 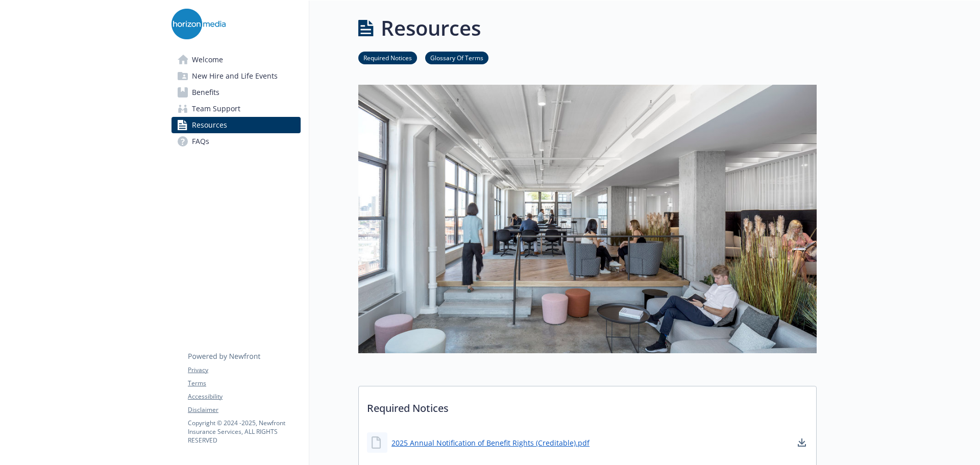 What do you see at coordinates (802, 443) in the screenshot?
I see `a: download document` at bounding box center [802, 443].